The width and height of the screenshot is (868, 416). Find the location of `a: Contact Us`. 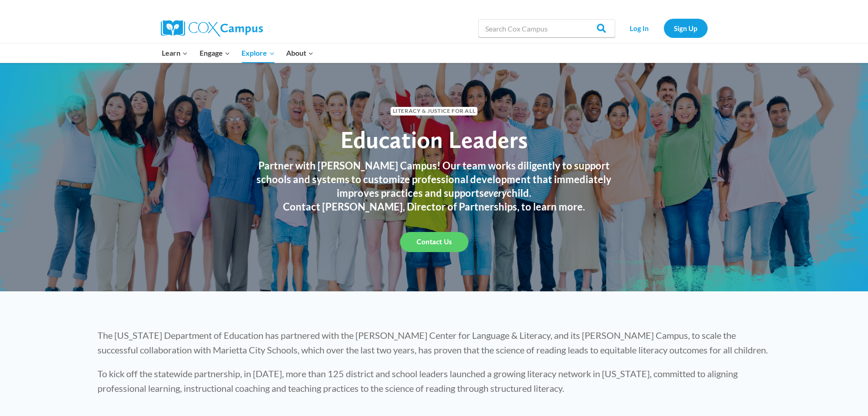

a: Contact Us is located at coordinates (435, 242).